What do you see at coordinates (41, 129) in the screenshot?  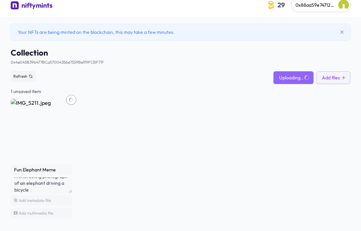 I see `img: IMG_5211.jpeg` at bounding box center [41, 129].